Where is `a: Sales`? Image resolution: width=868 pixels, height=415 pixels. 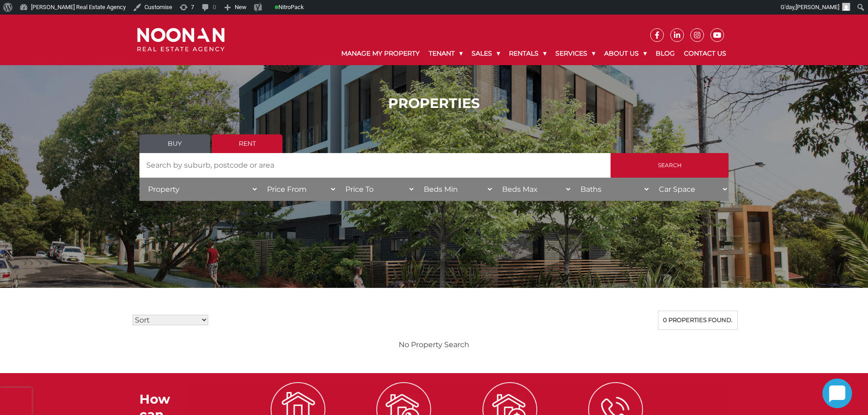
a: Sales is located at coordinates (486, 53).